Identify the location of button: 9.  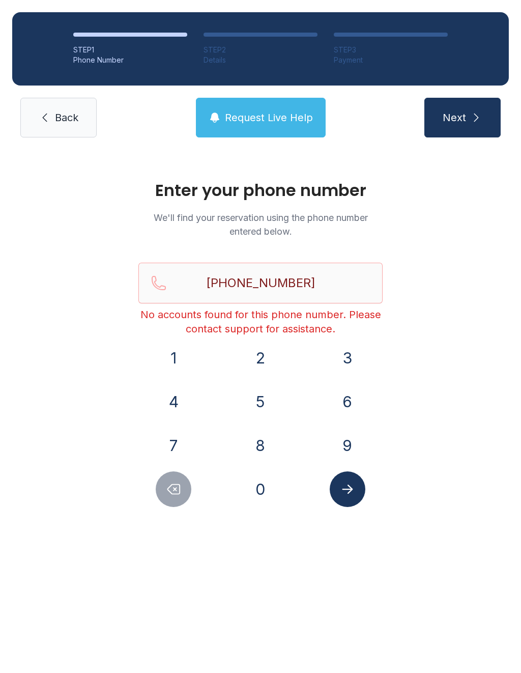
(348, 445).